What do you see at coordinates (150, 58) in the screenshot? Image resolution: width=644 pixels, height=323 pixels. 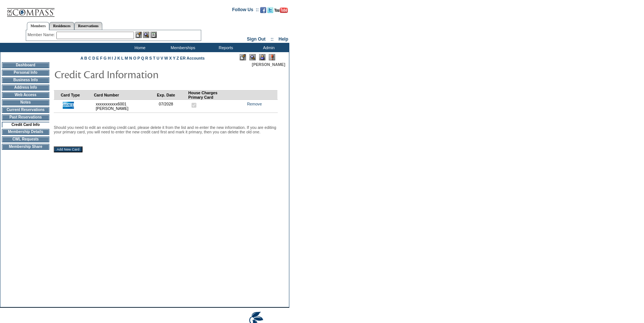 I see `a: S` at bounding box center [150, 58].